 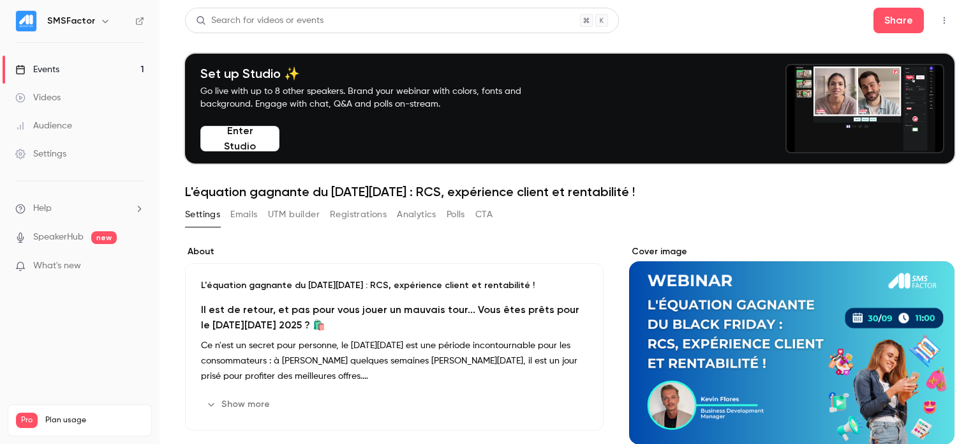 What do you see at coordinates (80, 208) in the screenshot?
I see `li: help-dropdown-opener` at bounding box center [80, 208].